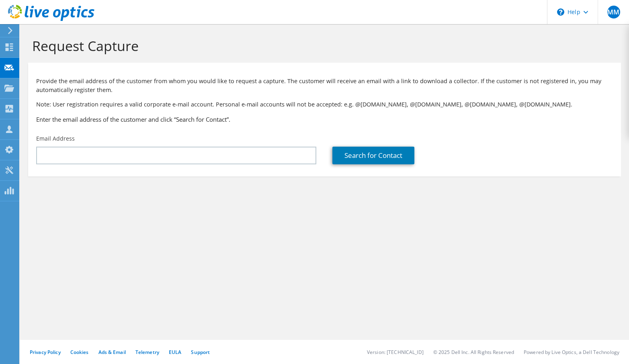 This screenshot has height=364, width=629. I want to click on a: Telemetry, so click(147, 352).